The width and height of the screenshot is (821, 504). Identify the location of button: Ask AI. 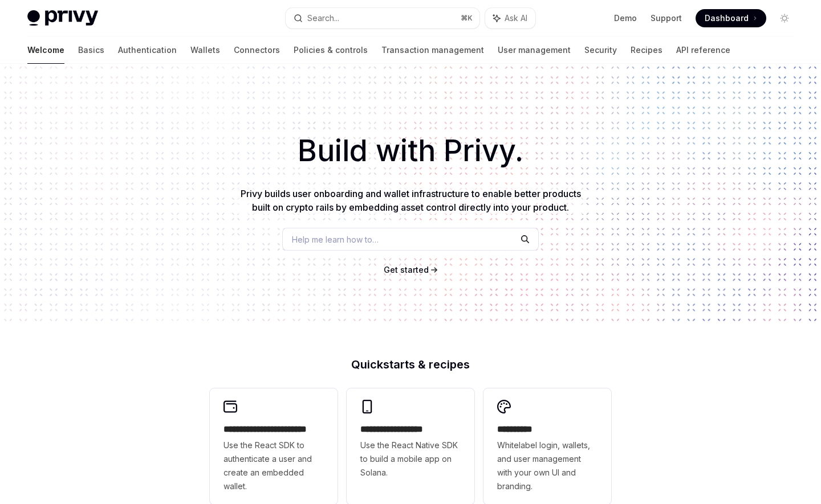
(510, 18).